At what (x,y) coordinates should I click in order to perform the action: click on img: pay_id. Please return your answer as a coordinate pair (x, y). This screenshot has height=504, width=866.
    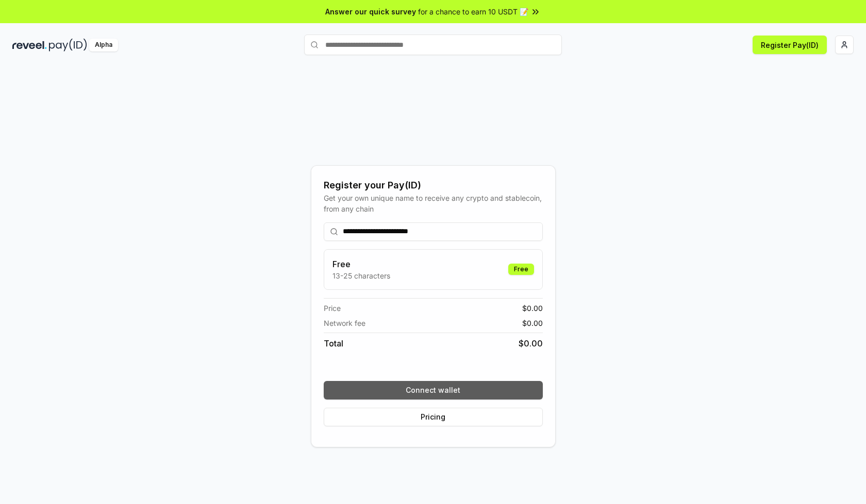
    Looking at the image, I should click on (68, 45).